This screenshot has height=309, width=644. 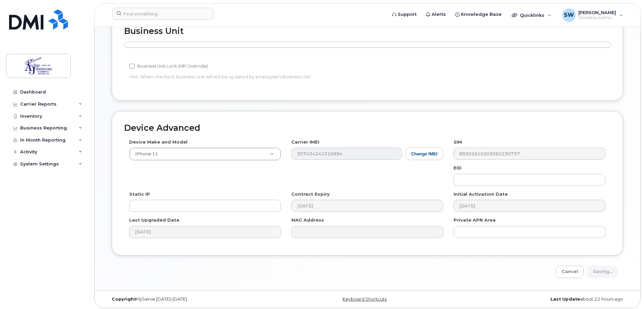 What do you see at coordinates (158, 142) in the screenshot?
I see `label: Device Make and Model` at bounding box center [158, 142].